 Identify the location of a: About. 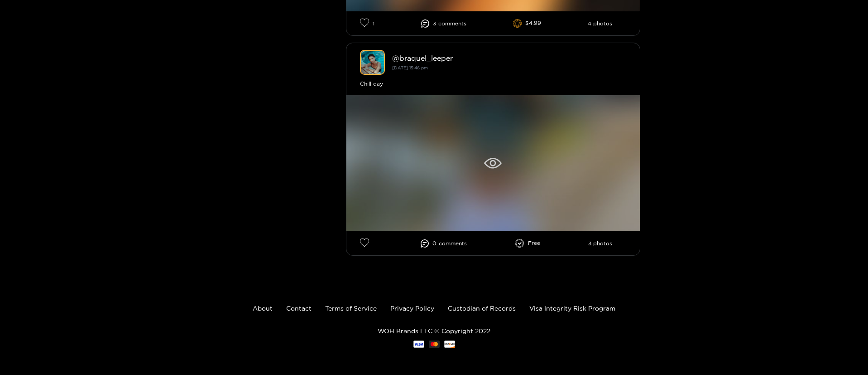
(263, 308).